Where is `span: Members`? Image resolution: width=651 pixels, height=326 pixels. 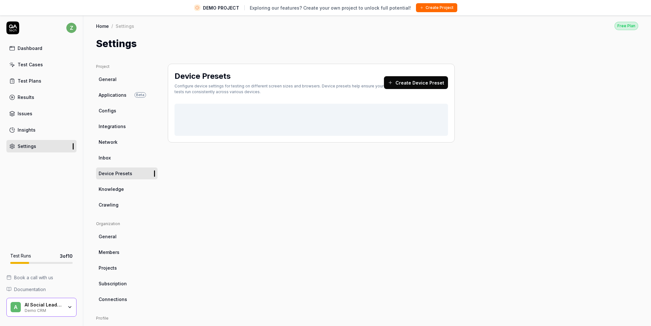 span: Members is located at coordinates (109, 252).